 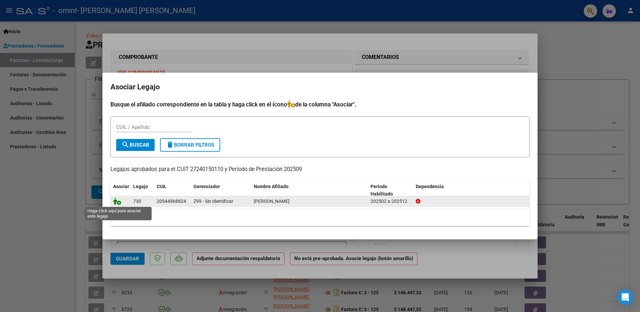 I want to click on span: Asociar, so click(x=121, y=186).